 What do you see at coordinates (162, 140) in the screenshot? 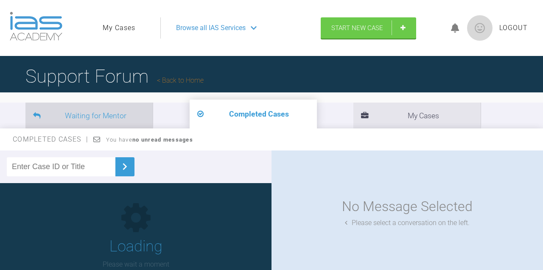
I see `strong: no unread messages` at bounding box center [162, 140].